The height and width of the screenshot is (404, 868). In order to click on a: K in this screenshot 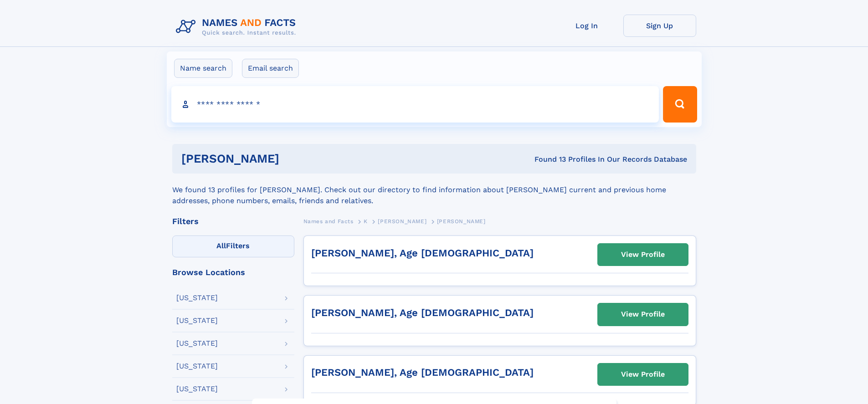, I will do `click(365, 221)`.